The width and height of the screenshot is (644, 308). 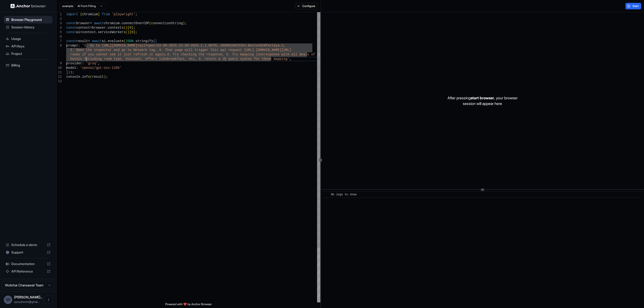 What do you see at coordinates (31, 46) in the screenshot?
I see `span: API Keys` at bounding box center [31, 46].